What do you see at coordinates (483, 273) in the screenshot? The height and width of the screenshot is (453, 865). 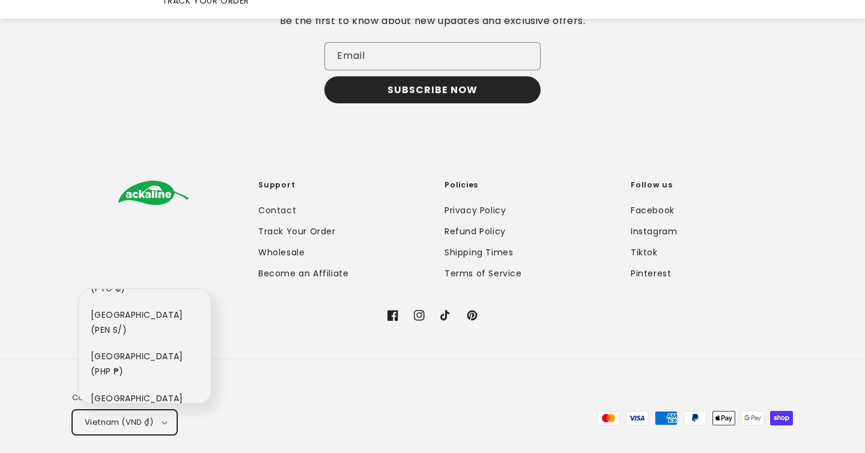 I see `a: Terms of Service` at bounding box center [483, 273].